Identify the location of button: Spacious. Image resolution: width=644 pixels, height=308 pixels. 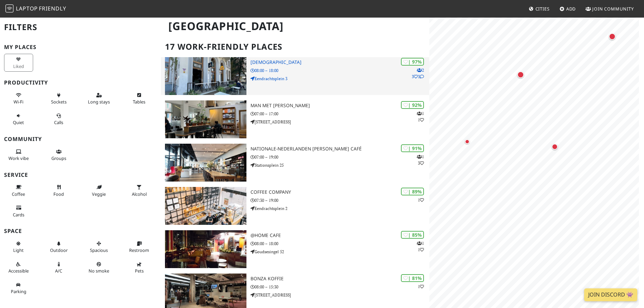
(99, 247).